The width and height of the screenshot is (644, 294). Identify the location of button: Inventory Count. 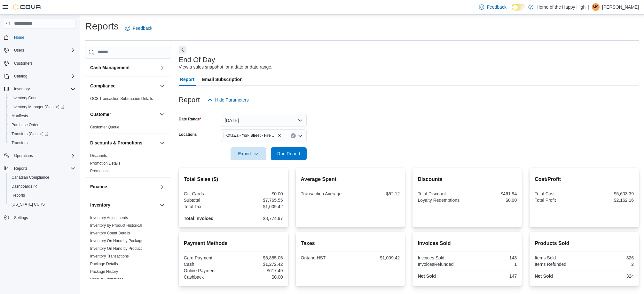
(42, 98).